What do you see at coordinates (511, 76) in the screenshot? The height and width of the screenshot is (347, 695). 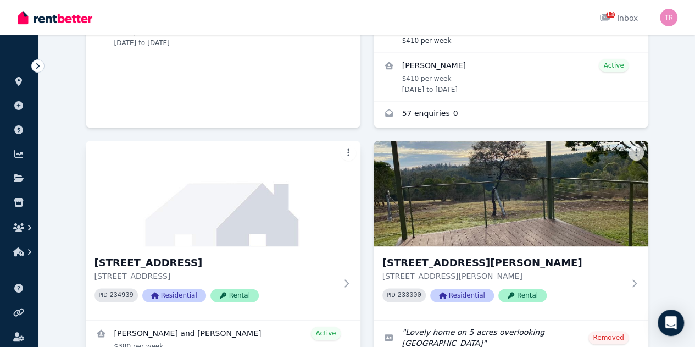 I see `a: View details for Talei McGuire` at bounding box center [511, 76].